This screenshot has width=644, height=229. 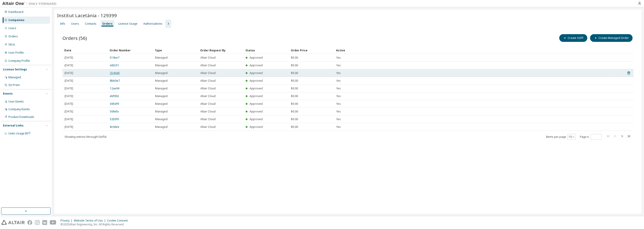 I want to click on div: License Settings, so click(x=15, y=70).